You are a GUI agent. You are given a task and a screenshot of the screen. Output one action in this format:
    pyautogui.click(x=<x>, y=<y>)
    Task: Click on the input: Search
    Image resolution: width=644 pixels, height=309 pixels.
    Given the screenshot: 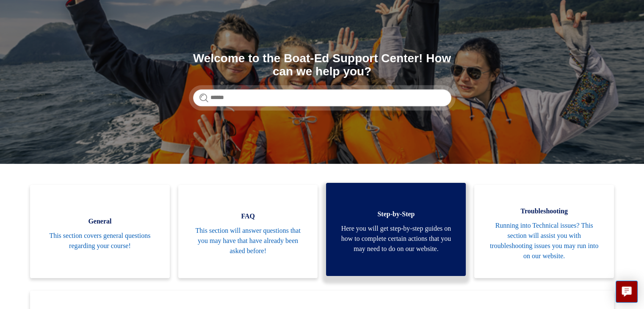 What is the action you would take?
    pyautogui.click(x=322, y=98)
    